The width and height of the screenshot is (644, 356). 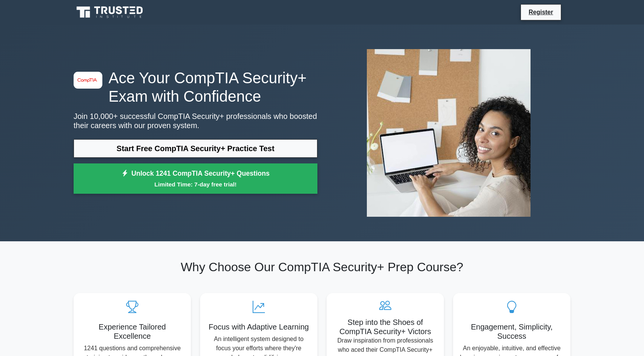 I want to click on h5: Engagement, Simplicity, Success, so click(x=512, y=331).